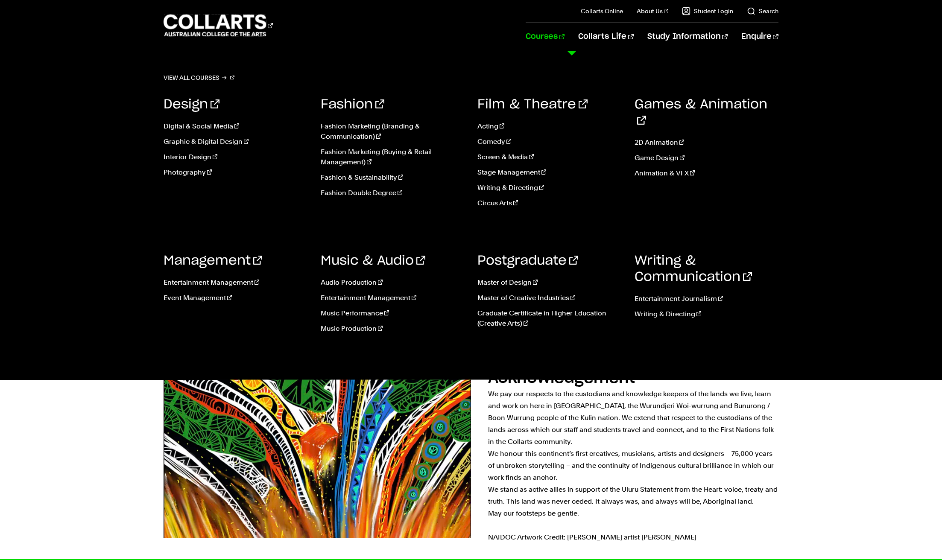 The width and height of the screenshot is (942, 560). I want to click on a: View all courses, so click(199, 78).